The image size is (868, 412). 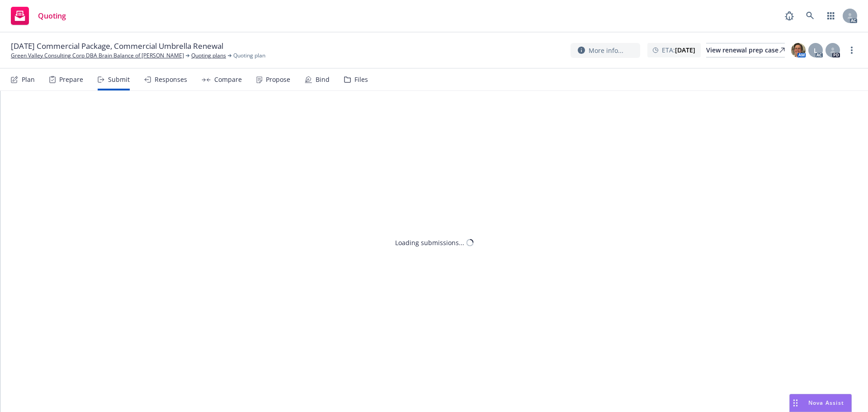 What do you see at coordinates (71, 80) in the screenshot?
I see `div: Prepare` at bounding box center [71, 80].